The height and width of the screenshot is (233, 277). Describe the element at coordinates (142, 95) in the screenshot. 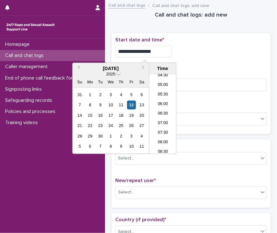

I see `div: Choose Saturday, September 6th, 2025` at that location.